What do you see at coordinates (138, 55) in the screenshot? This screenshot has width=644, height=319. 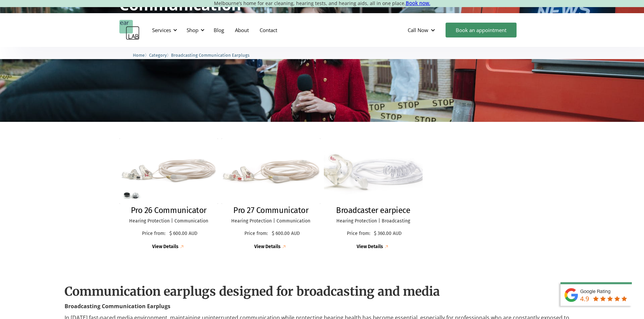 I see `span: Home` at bounding box center [138, 55].